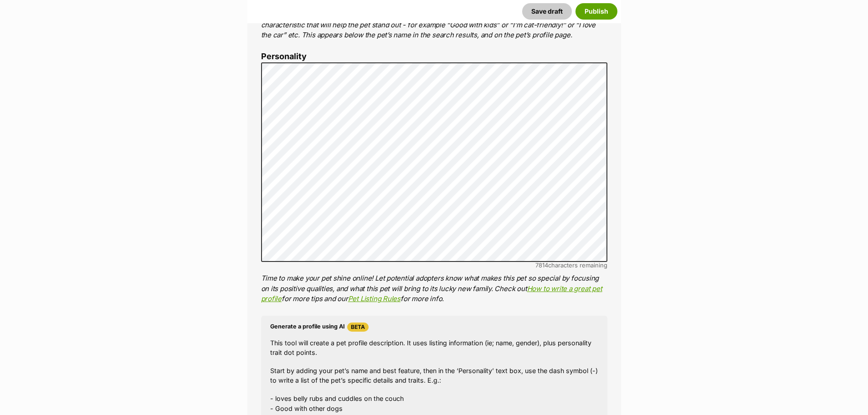 The height and width of the screenshot is (415, 868). What do you see at coordinates (434, 25) in the screenshot?
I see `p: The ‘Best Feature’ is a short phrase (25 characters or less) that summarises a positive feature o...` at bounding box center [434, 25].